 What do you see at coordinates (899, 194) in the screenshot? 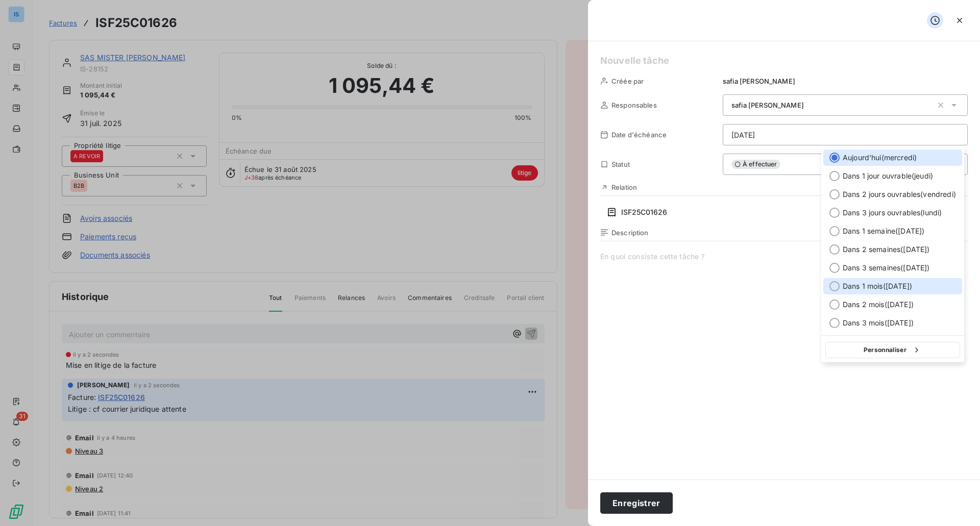
I see `span: Dans 2 jours ouvrables ( vendredi )` at bounding box center [899, 194].